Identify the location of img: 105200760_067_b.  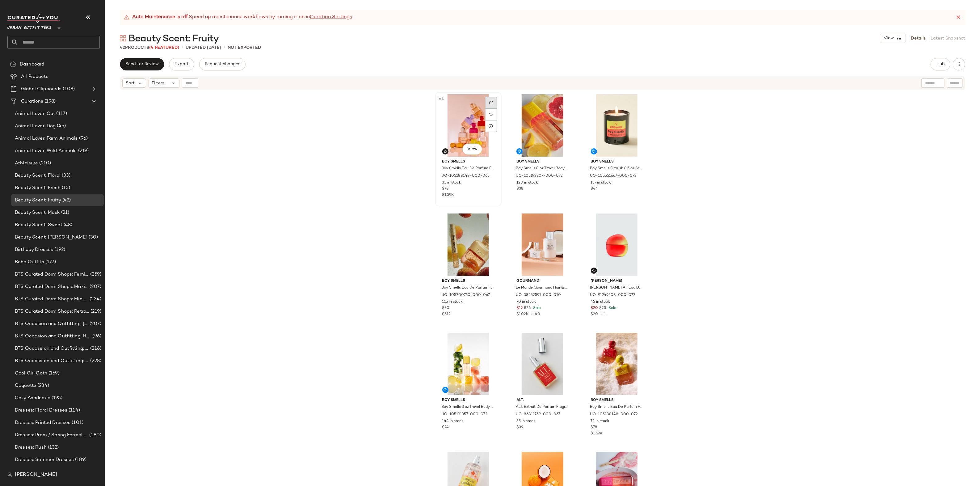
(468, 245).